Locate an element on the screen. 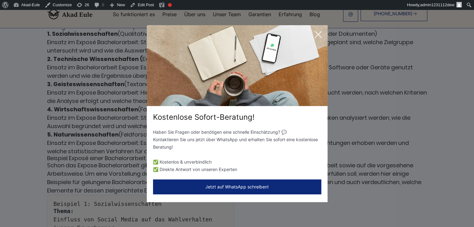 The width and height of the screenshot is (474, 227). li: ✅ Kostenlos & unverbindlich is located at coordinates (237, 162).